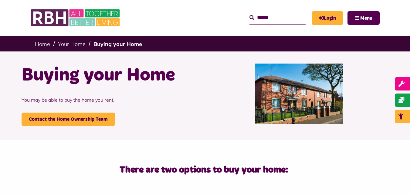  Describe the element at coordinates (111, 76) in the screenshot. I see `h1: Buying your Home` at that location.